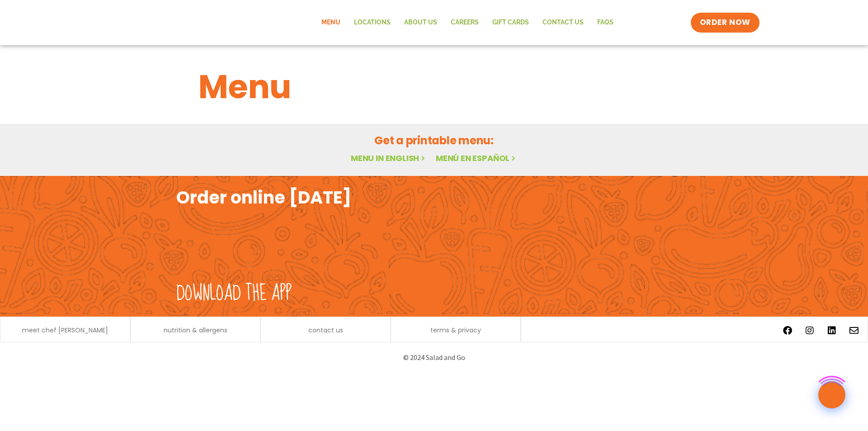 Image resolution: width=868 pixels, height=431 pixels. I want to click on img: google_play, so click(630, 247).